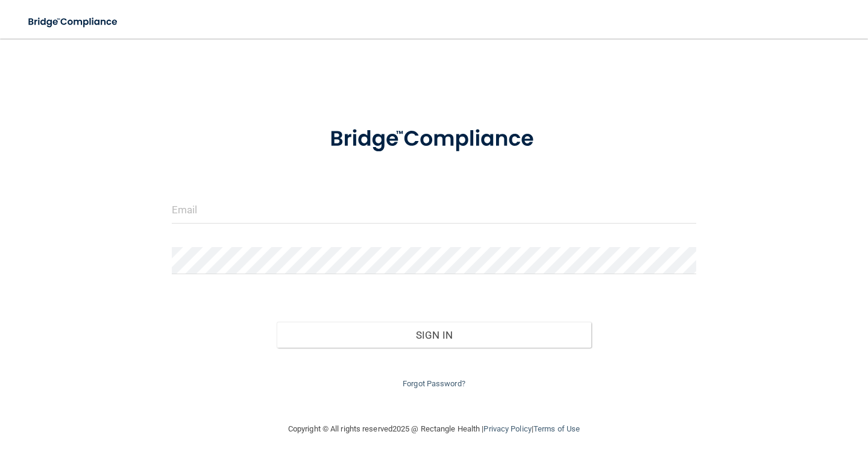 The width and height of the screenshot is (868, 461). Describe the element at coordinates (434, 383) in the screenshot. I see `a: Forgot Password?` at that location.